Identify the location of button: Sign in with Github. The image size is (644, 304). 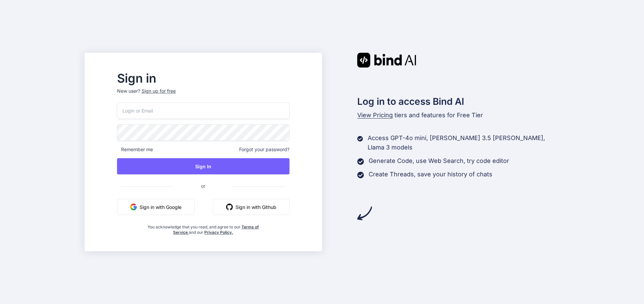
(251, 207).